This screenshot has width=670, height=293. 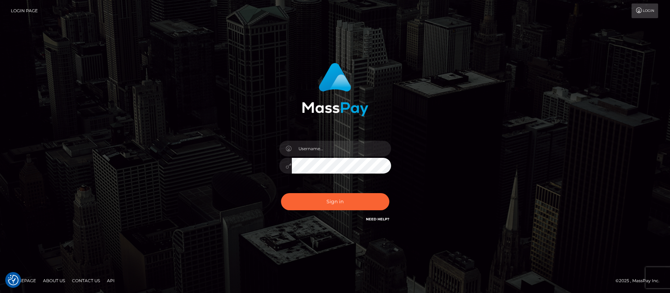 I want to click on input: Username..., so click(x=342, y=149).